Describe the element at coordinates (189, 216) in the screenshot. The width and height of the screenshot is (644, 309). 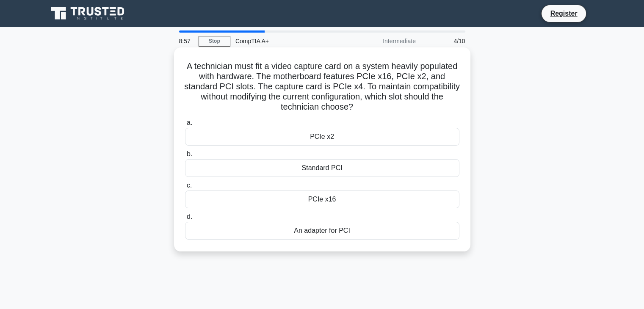
I see `span: d.` at that location.